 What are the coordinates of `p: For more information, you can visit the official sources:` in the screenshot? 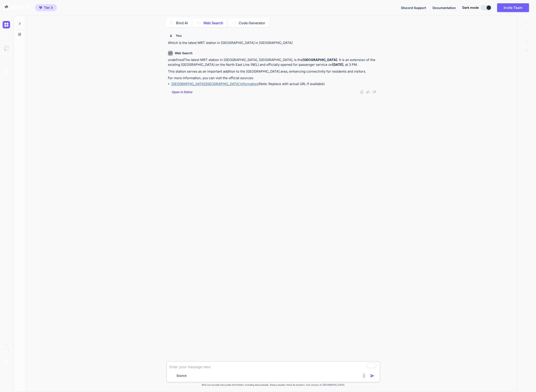 It's located at (273, 78).